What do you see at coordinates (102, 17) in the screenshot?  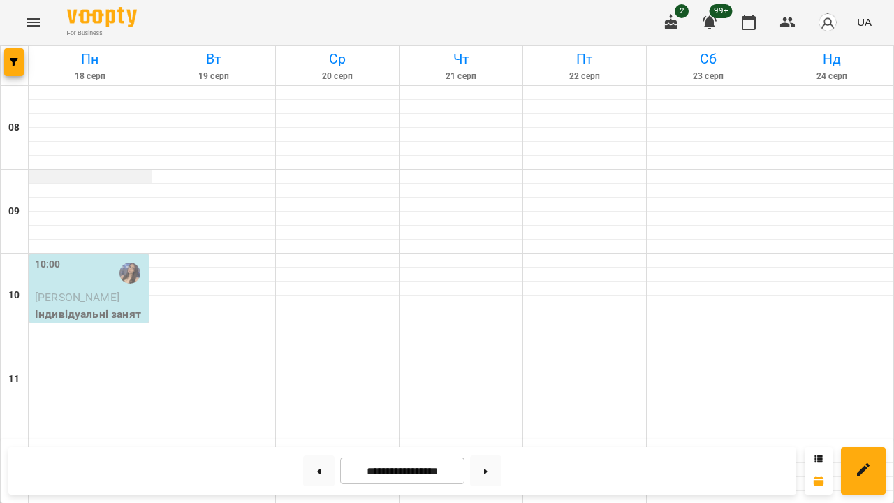 I see `img: Voopty Logo` at bounding box center [102, 17].